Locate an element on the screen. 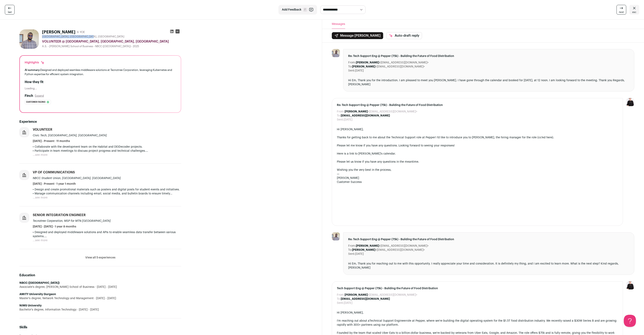 This screenshot has width=644, height=335. div: Bachelor's degree, Information Technology is located at coordinates (100, 309).